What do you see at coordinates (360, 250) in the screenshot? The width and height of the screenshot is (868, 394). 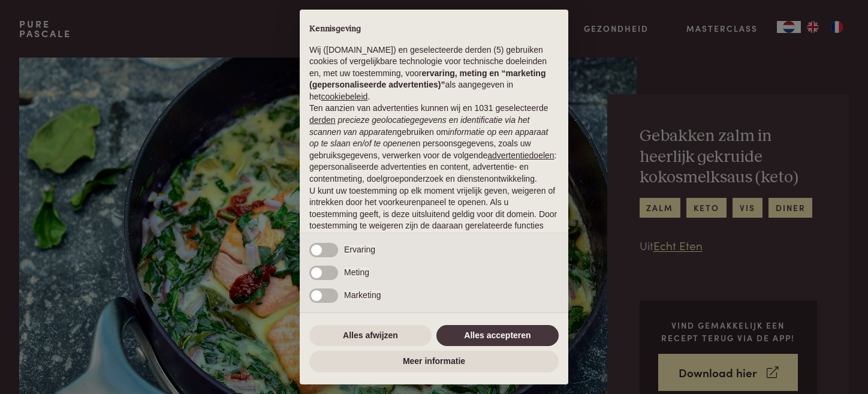 I see `span: Ervaring` at bounding box center [360, 250].